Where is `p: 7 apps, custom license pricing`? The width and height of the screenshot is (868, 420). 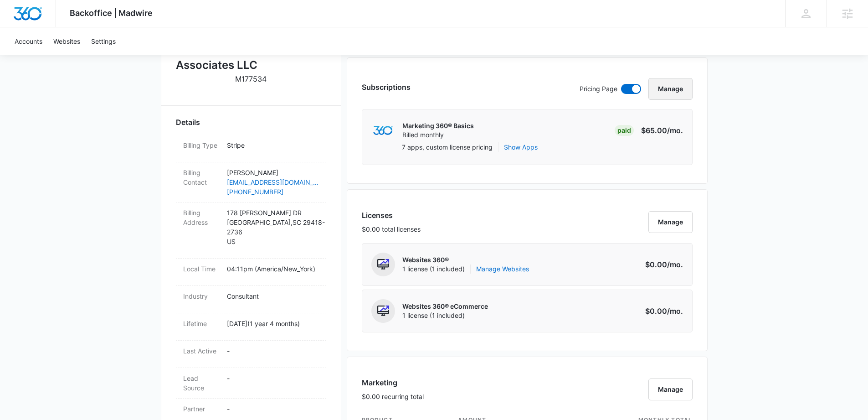 p: 7 apps, custom license pricing is located at coordinates (447, 147).